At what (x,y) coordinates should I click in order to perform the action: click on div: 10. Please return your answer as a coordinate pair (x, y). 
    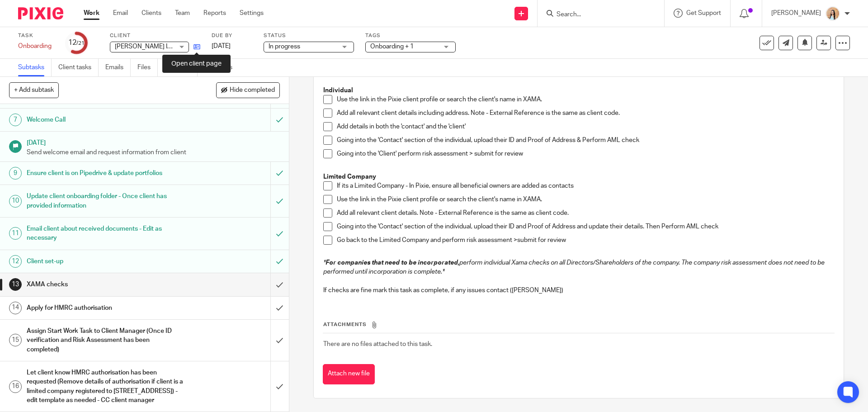
    Looking at the image, I should click on (15, 202).